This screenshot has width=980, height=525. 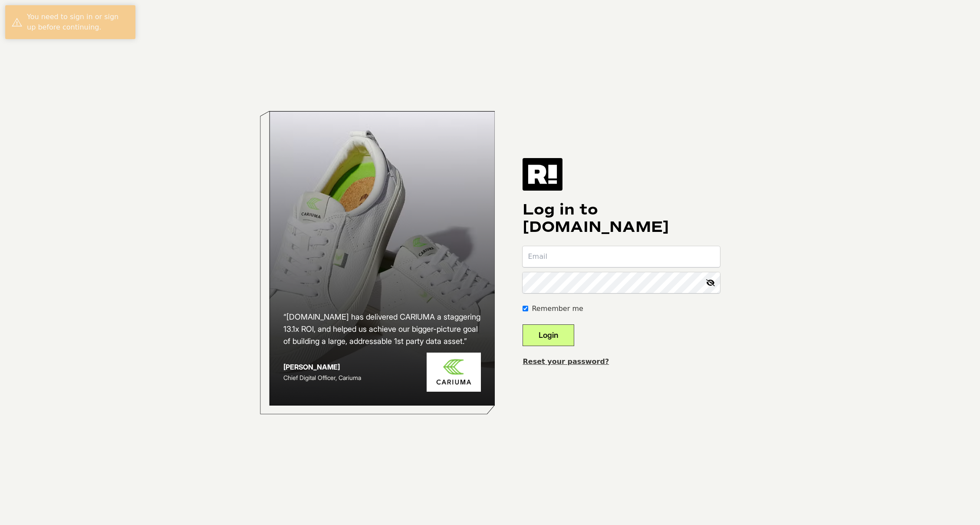 What do you see at coordinates (557, 308) in the screenshot?
I see `label: Remember me` at bounding box center [557, 308].